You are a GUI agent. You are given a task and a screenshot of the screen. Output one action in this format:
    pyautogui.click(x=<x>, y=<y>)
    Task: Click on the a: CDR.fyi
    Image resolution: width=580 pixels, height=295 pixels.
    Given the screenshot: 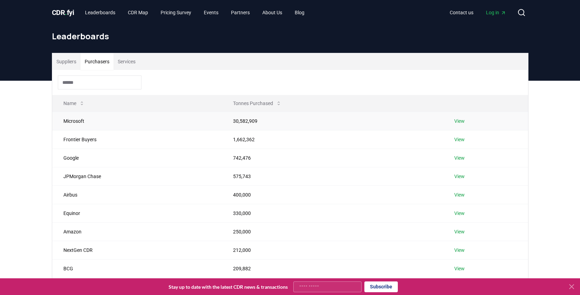 What is the action you would take?
    pyautogui.click(x=63, y=13)
    